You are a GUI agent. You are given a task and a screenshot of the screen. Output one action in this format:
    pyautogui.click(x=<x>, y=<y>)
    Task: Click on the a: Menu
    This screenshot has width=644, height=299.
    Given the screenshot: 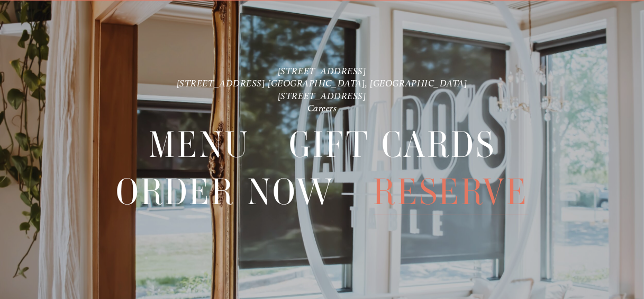 What is the action you would take?
    pyautogui.click(x=199, y=144)
    